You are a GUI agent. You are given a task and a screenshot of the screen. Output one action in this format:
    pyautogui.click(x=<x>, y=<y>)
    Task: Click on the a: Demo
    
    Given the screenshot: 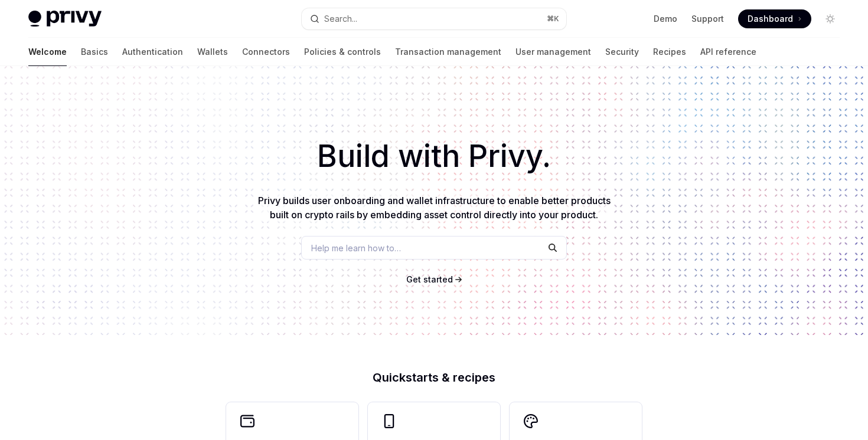 What is the action you would take?
    pyautogui.click(x=665, y=19)
    